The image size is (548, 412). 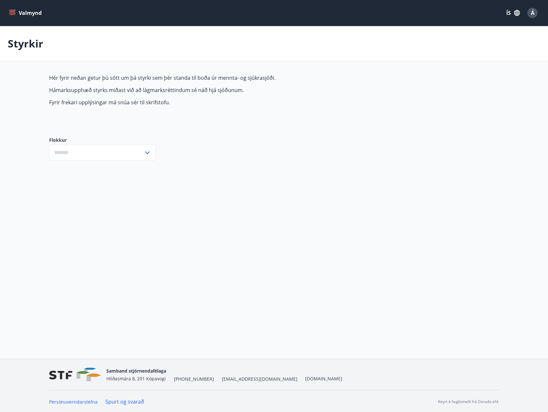 What do you see at coordinates (26, 13) in the screenshot?
I see `button: menu` at bounding box center [26, 13].